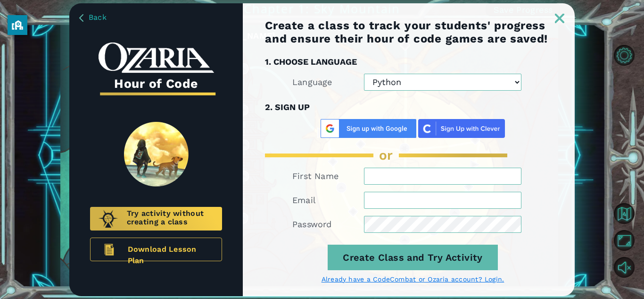  I want to click on h3: Hour of Code, so click(156, 84).